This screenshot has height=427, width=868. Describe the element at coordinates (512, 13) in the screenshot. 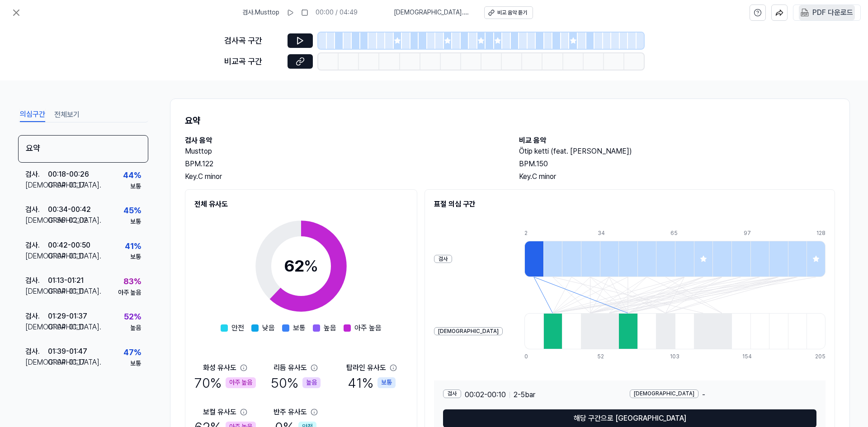

I see `div: 비교 음악 듣기` at that location.